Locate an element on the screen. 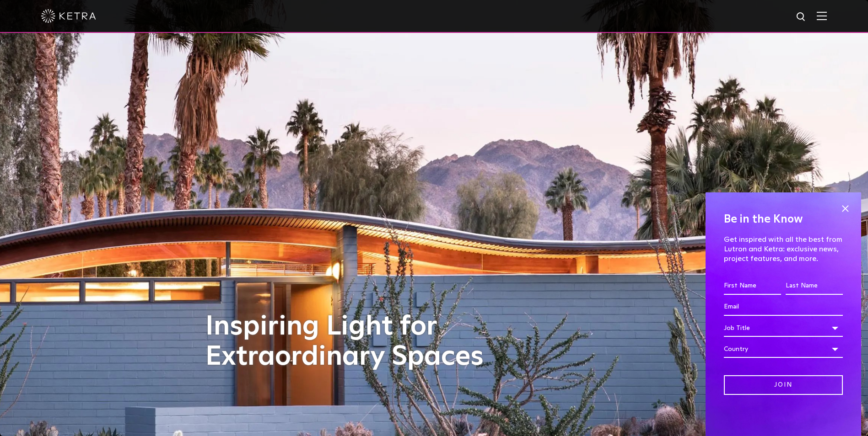  div: Country is located at coordinates (783, 349).